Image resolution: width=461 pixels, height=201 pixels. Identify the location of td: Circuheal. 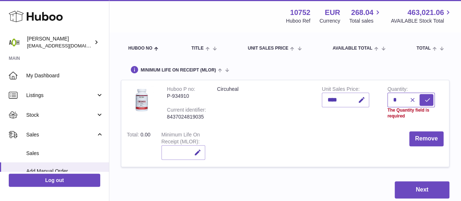
(264, 103).